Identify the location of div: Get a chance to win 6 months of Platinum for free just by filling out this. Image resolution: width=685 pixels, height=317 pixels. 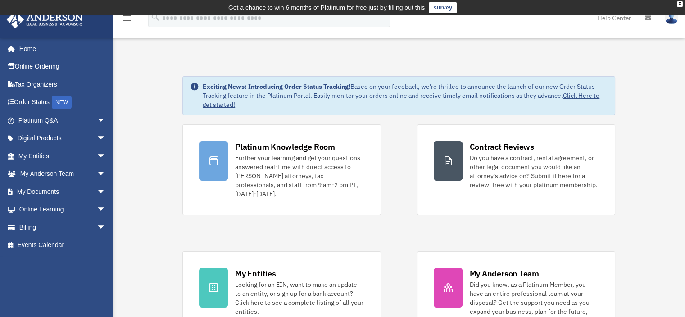
(327, 8).